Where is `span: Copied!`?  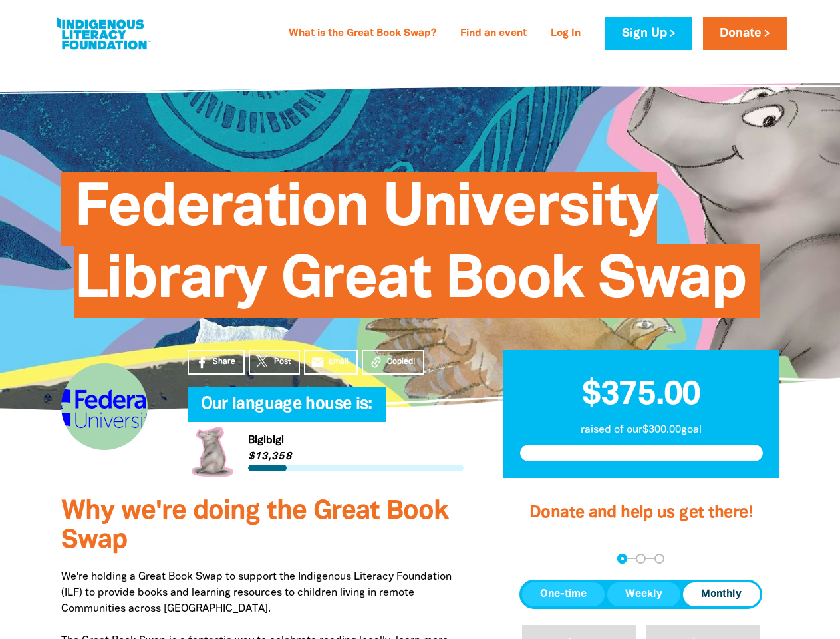
span: Copied! is located at coordinates (401, 362).